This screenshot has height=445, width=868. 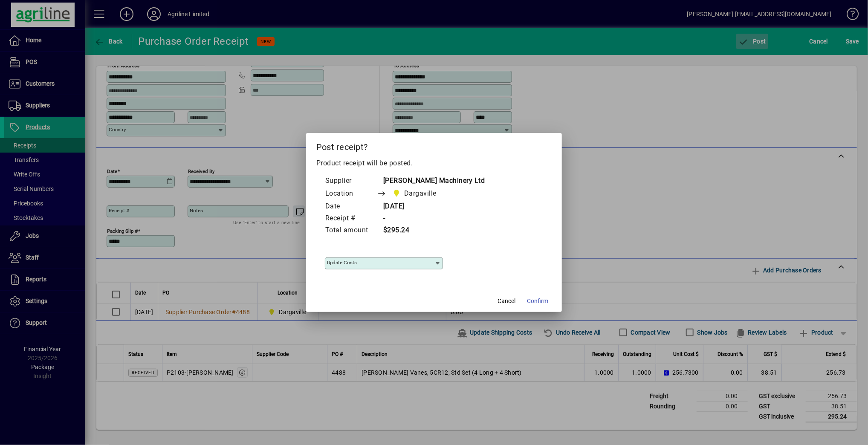 What do you see at coordinates (538, 301) in the screenshot?
I see `span: Confirm` at bounding box center [538, 301].